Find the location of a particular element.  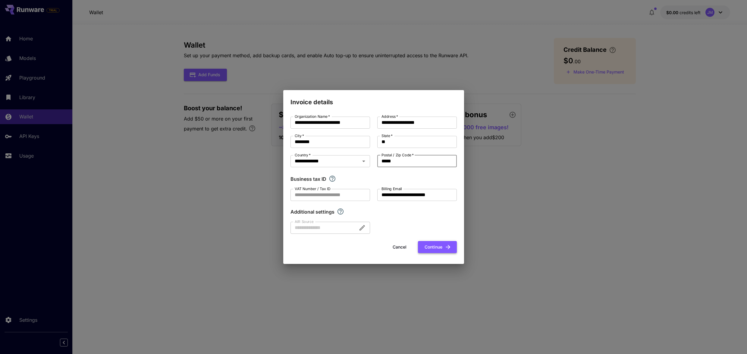

label: Country is located at coordinates (302, 155).